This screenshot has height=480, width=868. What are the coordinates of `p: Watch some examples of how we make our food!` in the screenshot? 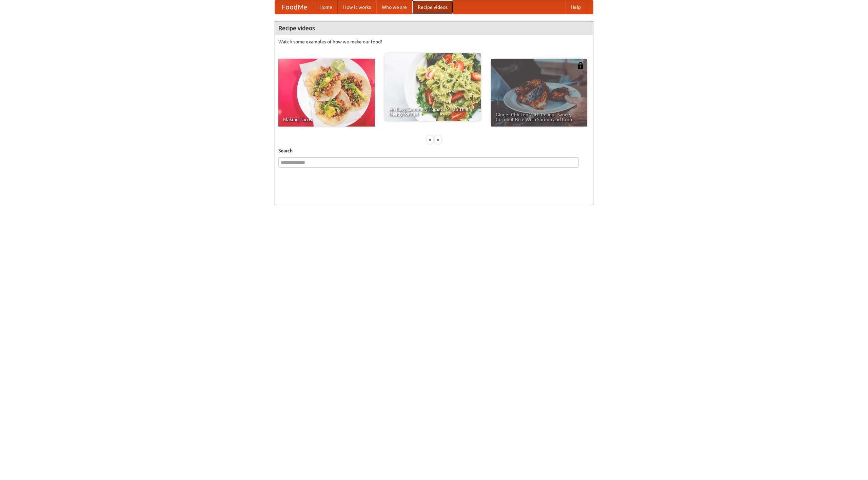 It's located at (434, 42).